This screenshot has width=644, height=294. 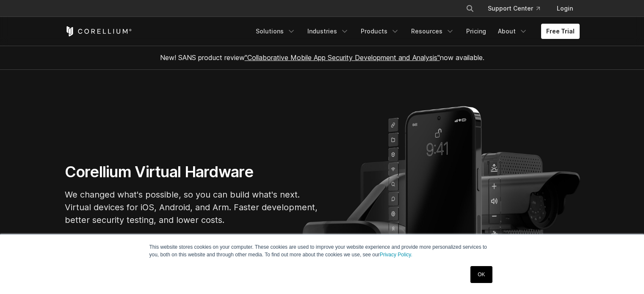 I want to click on h1: Corellium Virtual Hardware, so click(x=192, y=172).